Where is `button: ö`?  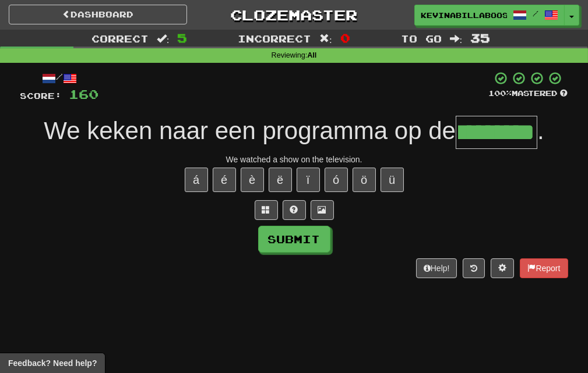 button: ö is located at coordinates (364, 180).